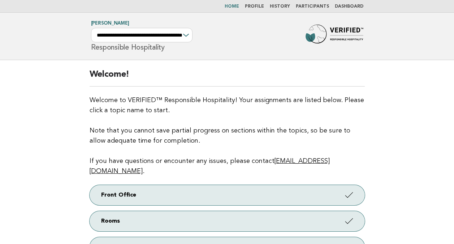 This screenshot has width=454, height=244. Describe the element at coordinates (335, 36) in the screenshot. I see `img: Forbes Travel Guide` at that location.